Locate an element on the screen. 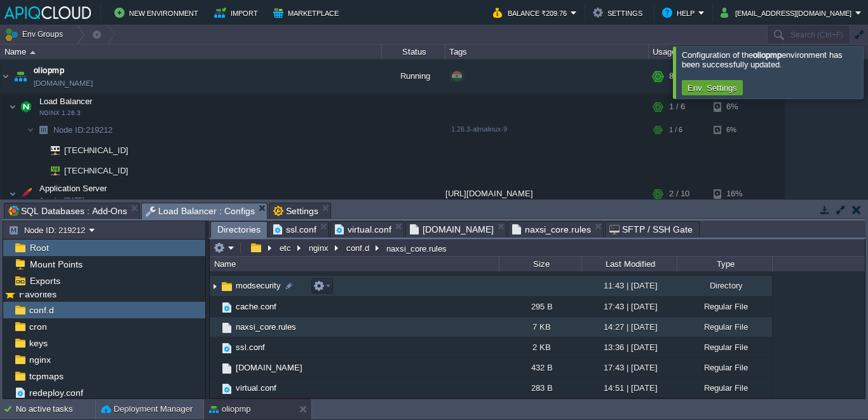 This screenshot has height=420, width=868. div: 8 / 40 is located at coordinates (679, 76).